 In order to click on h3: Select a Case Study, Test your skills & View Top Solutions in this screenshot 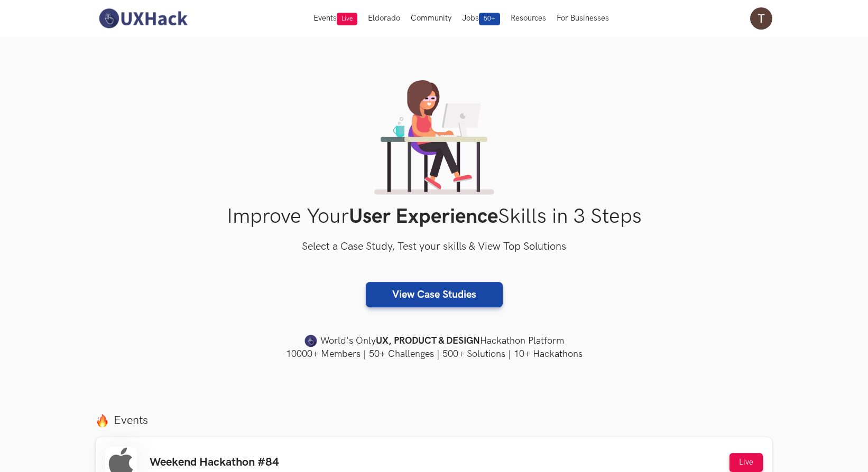, I will do `click(434, 247)`.